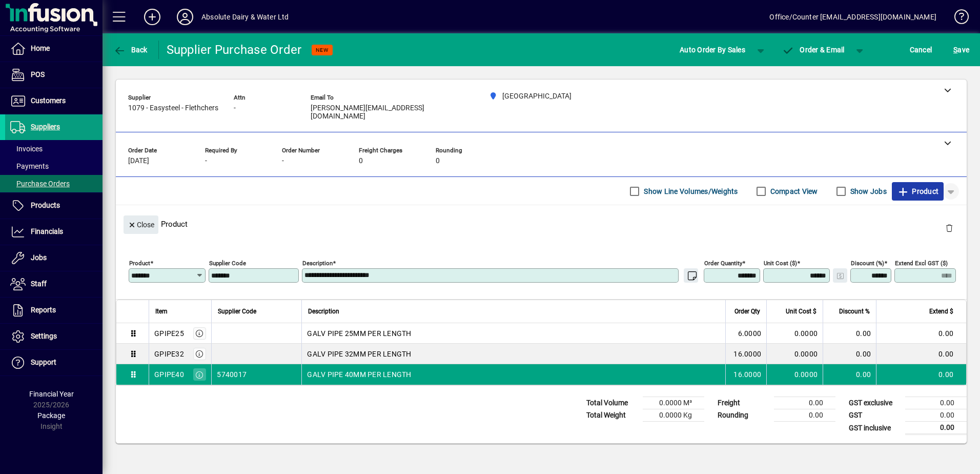  I want to click on div: GPIPE25, so click(169, 333).